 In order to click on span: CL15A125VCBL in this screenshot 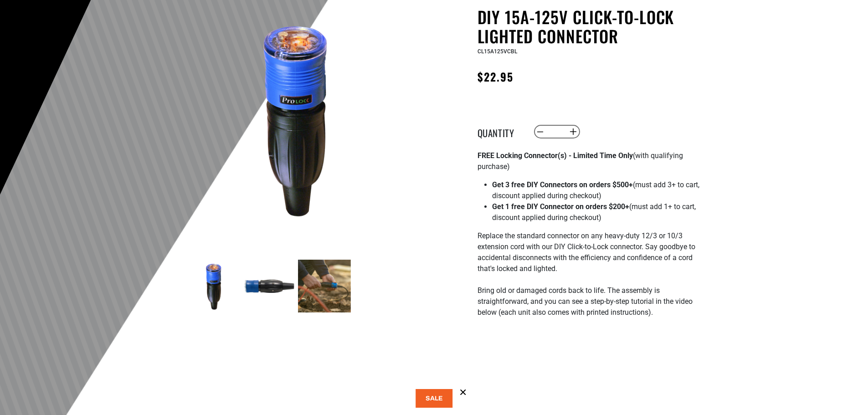, I will do `click(497, 51)`.